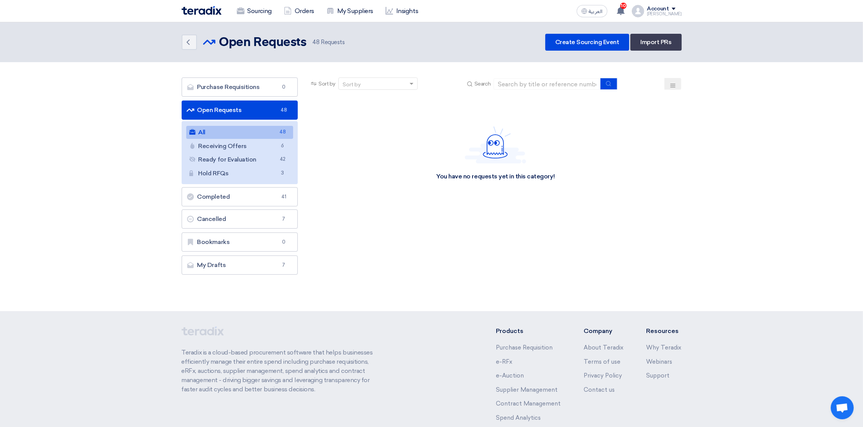 Image resolution: width=863 pixels, height=427 pixels. Describe the element at coordinates (596, 12) in the screenshot. I see `span: العربية` at that location.